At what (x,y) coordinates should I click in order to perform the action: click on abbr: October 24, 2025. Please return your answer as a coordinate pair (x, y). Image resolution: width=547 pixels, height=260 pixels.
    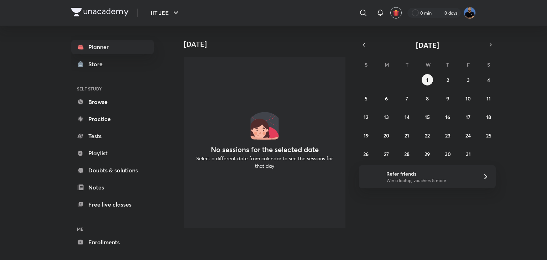
    Looking at the image, I should click on (468, 135).